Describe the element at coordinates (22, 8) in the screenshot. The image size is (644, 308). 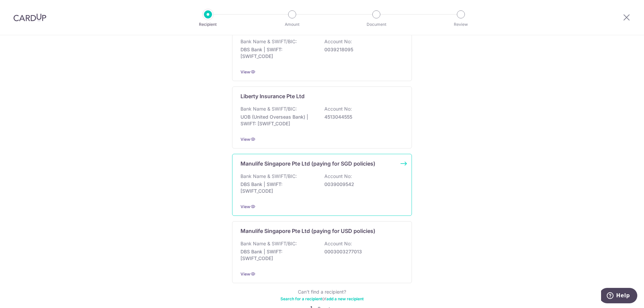
I see `span: Help` at that location.